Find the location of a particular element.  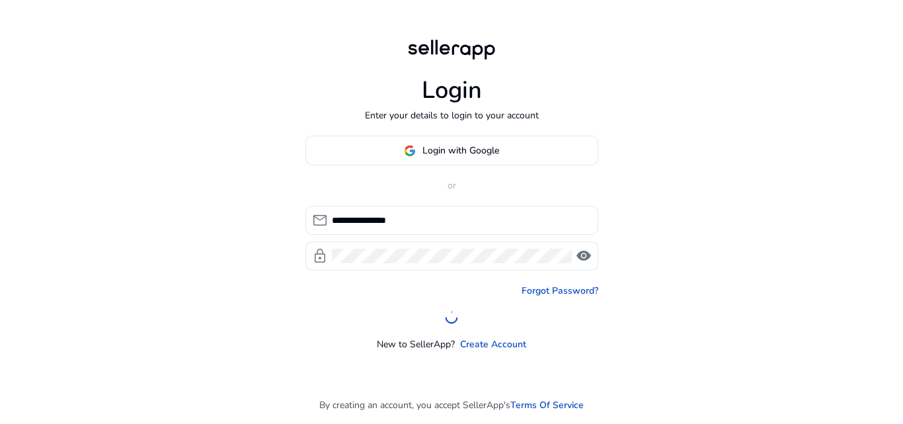

span: lock is located at coordinates (320, 256).